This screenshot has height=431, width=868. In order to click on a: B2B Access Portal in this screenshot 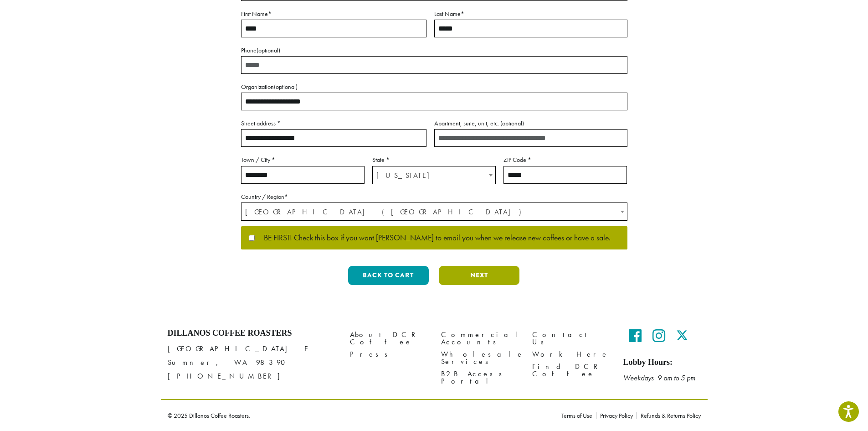, I will do `click(480, 378)`.